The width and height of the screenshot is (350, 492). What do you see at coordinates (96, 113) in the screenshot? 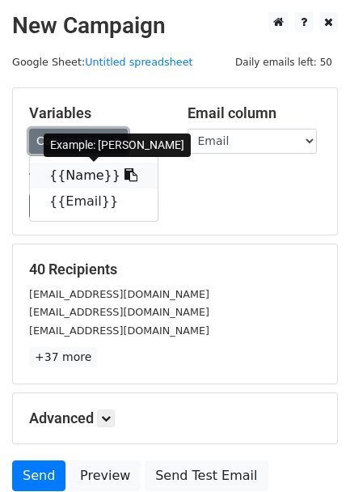
I see `h5: Variables` at bounding box center [96, 113].